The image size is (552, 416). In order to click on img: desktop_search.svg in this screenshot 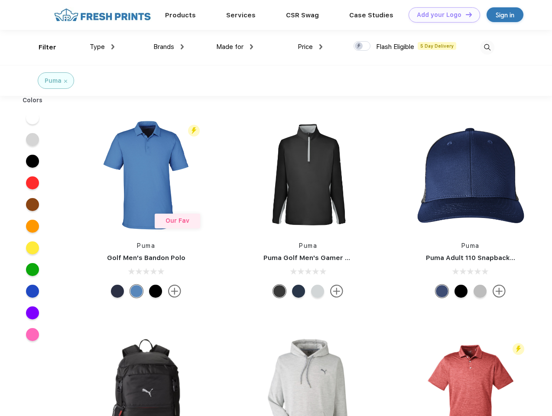, I will do `click(487, 47)`.